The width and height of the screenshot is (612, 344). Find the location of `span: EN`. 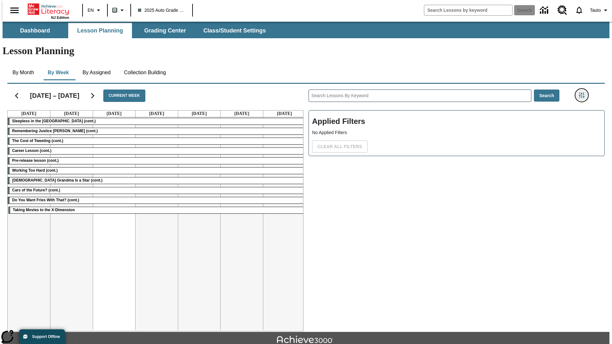

span: EN is located at coordinates (91, 10).